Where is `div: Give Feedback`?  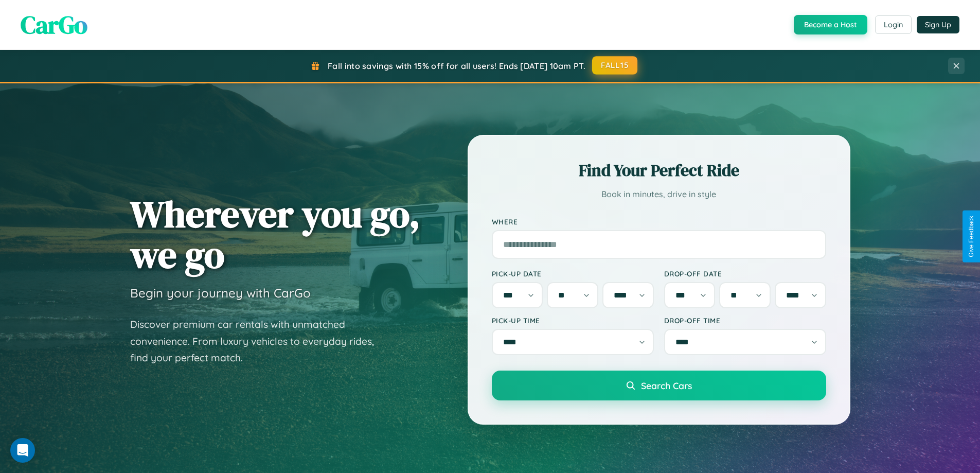
div: Give Feedback is located at coordinates (971, 236).